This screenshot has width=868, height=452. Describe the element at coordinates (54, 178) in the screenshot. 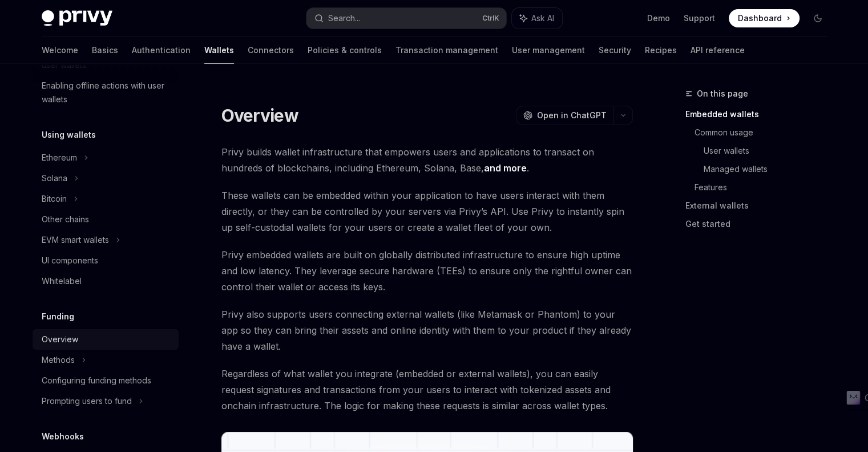

I see `div: Solana` at that location.